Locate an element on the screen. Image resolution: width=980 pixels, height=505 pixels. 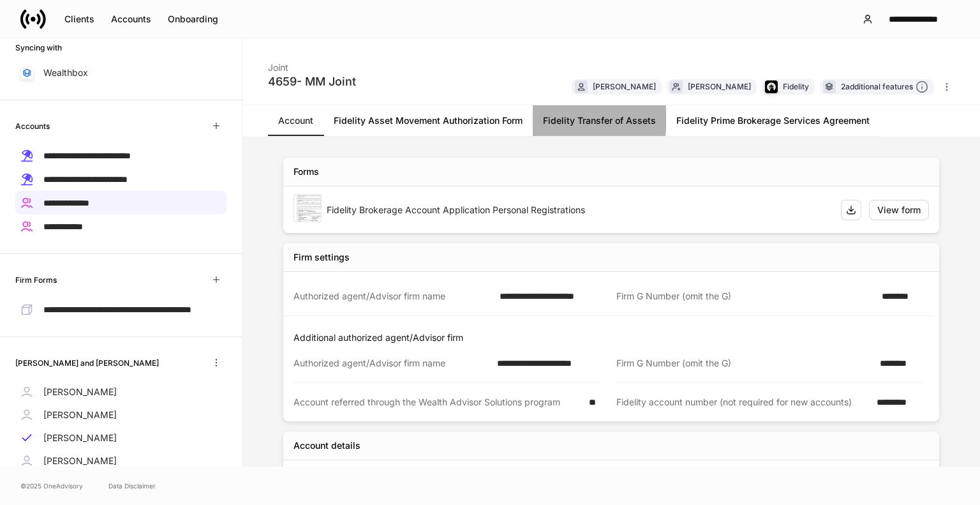
div: Forms is located at coordinates (306, 172).